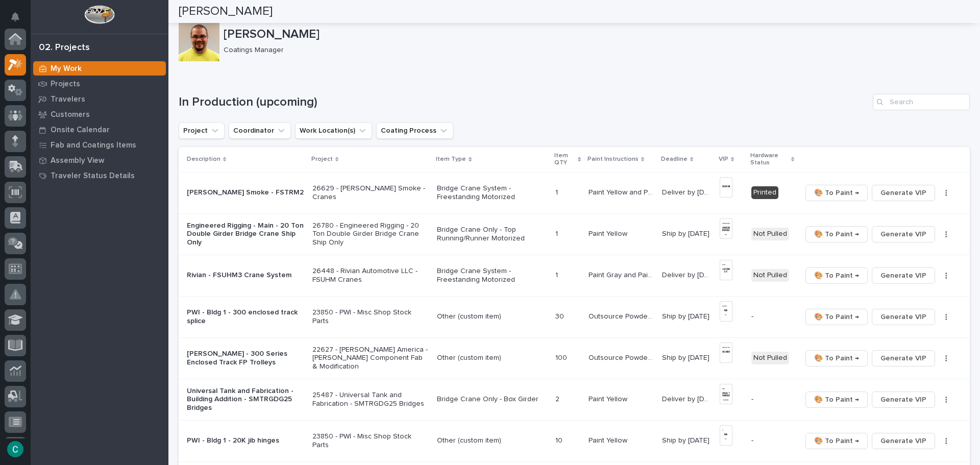 This screenshot has width=980, height=465. What do you see at coordinates (524, 102) in the screenshot?
I see `h1: In Production (upcoming)` at bounding box center [524, 102].